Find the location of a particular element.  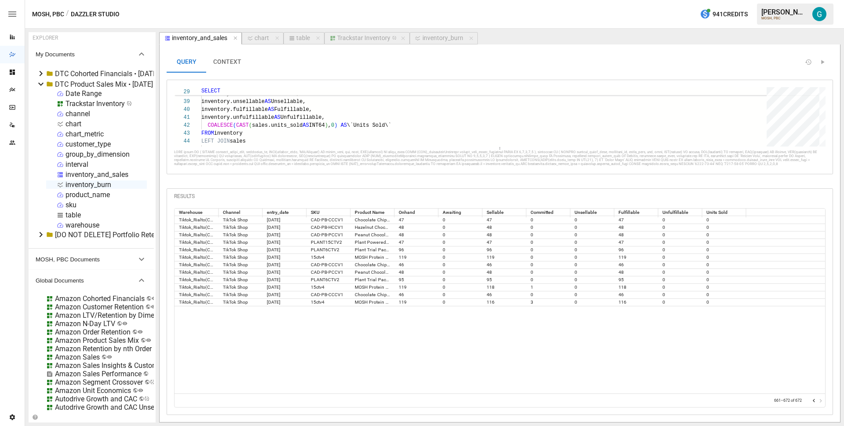

div: Balance Sheet is located at coordinates (77, 415).